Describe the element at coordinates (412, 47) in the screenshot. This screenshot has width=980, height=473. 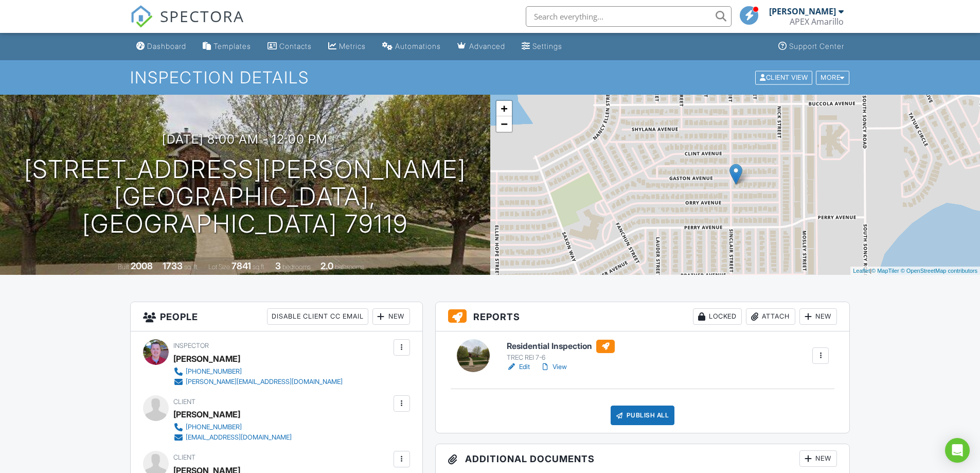
I see `a: Automations (Basic)` at that location.